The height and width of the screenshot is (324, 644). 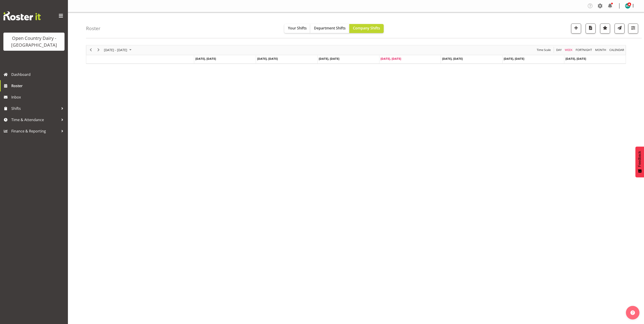 What do you see at coordinates (39, 86) in the screenshot?
I see `span: Roster` at bounding box center [39, 86].